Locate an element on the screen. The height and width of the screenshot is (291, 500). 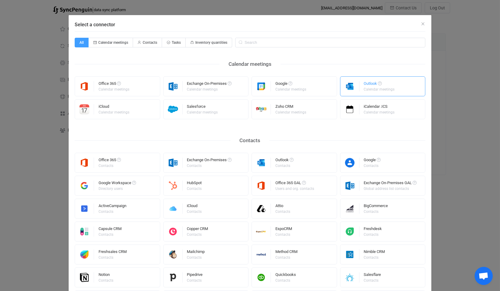
div: Google Workspace is located at coordinates (117, 184).